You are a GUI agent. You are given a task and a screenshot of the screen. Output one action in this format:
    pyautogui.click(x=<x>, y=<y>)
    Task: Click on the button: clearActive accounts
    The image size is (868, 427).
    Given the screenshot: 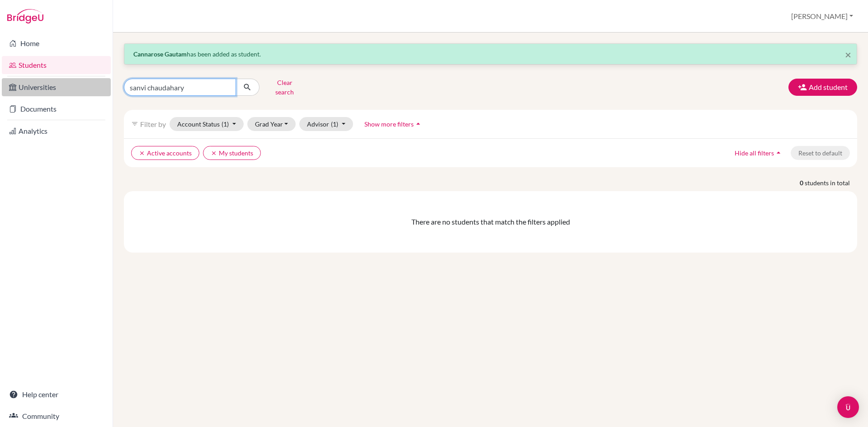 What is the action you would take?
    pyautogui.click(x=165, y=153)
    